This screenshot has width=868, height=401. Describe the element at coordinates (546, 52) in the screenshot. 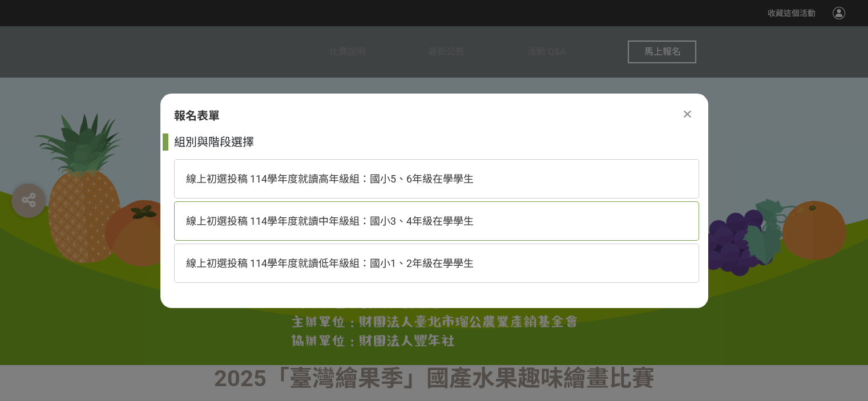

I see `a: 活動 Q&A` at that location.